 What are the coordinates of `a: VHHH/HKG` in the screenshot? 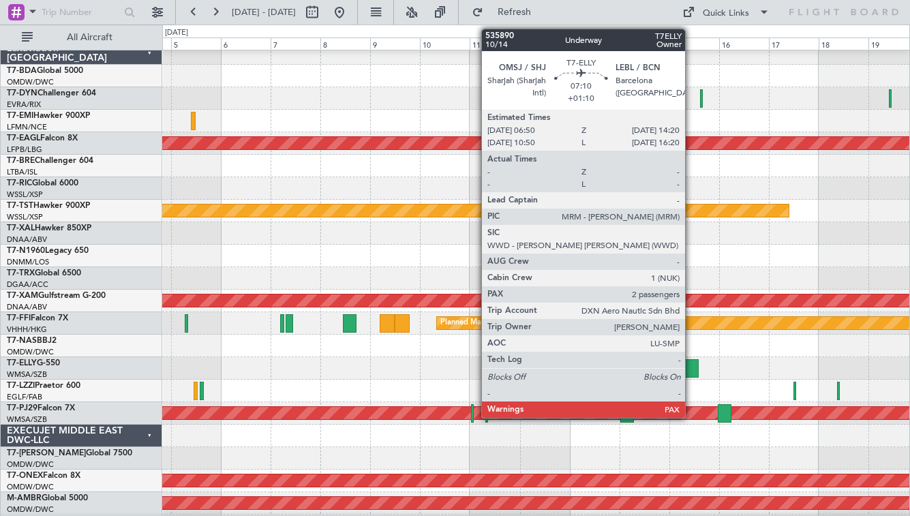 It's located at (27, 329).